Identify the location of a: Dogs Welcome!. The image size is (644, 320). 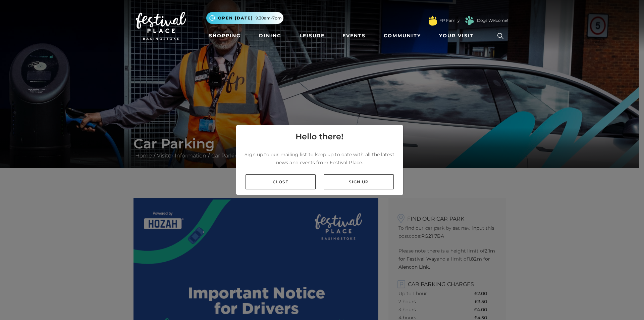
(493, 21).